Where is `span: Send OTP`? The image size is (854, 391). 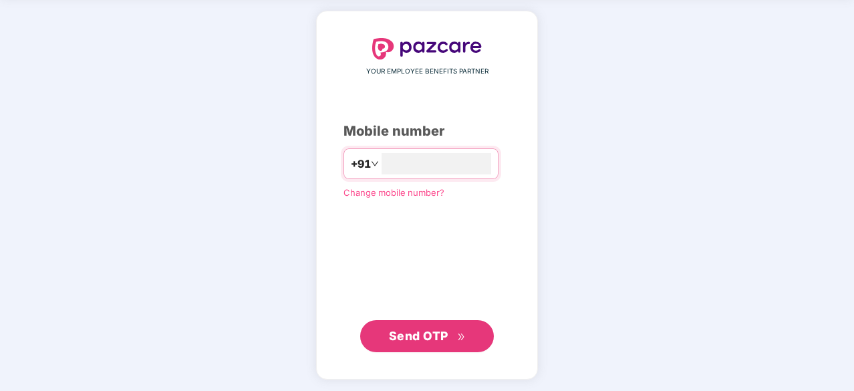 span: Send OTP is located at coordinates (418, 336).